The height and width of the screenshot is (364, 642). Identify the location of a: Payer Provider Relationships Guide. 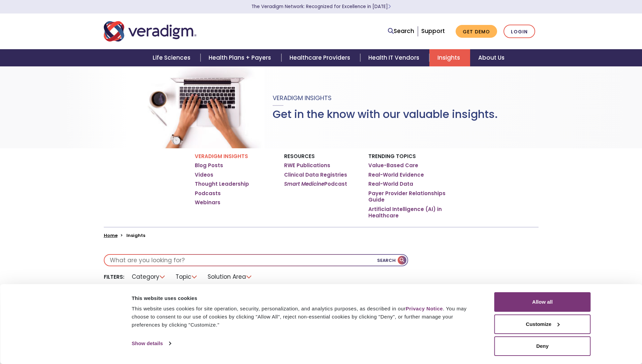
(408, 196).